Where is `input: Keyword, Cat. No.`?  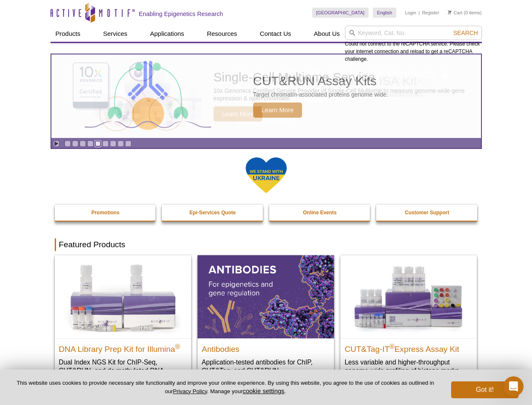
input: Keyword, Cat. No. is located at coordinates (413, 33).